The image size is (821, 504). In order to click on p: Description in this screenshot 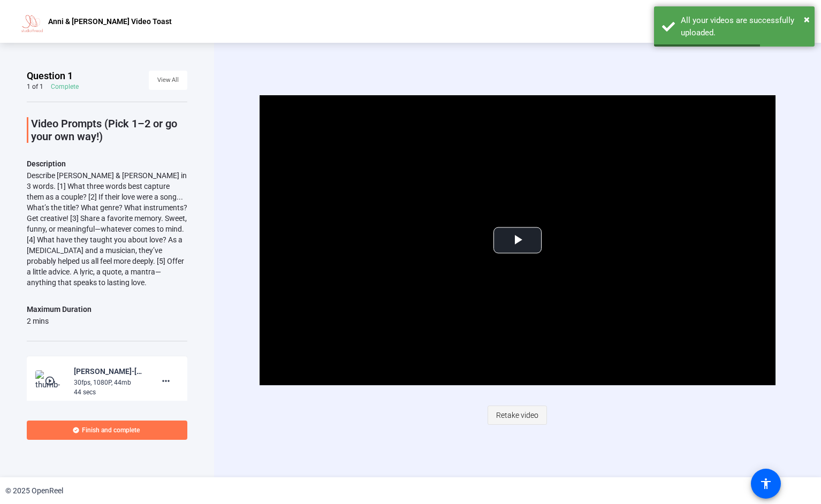, I will do `click(107, 164)`.